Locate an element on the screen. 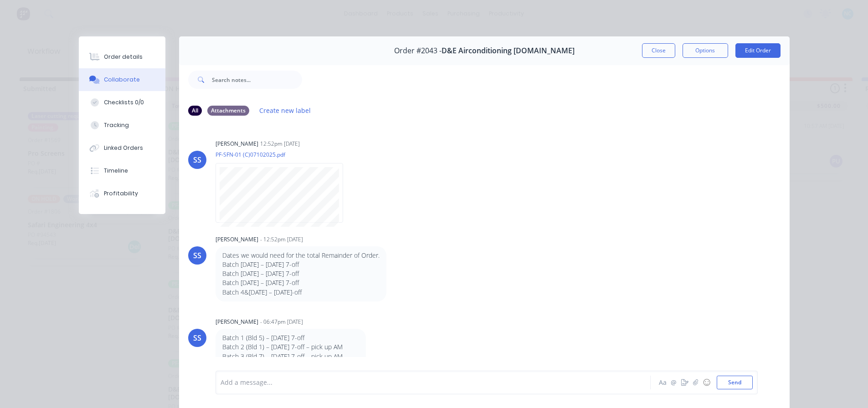 The width and height of the screenshot is (868, 408). div: Linked Orders is located at coordinates (124, 148).